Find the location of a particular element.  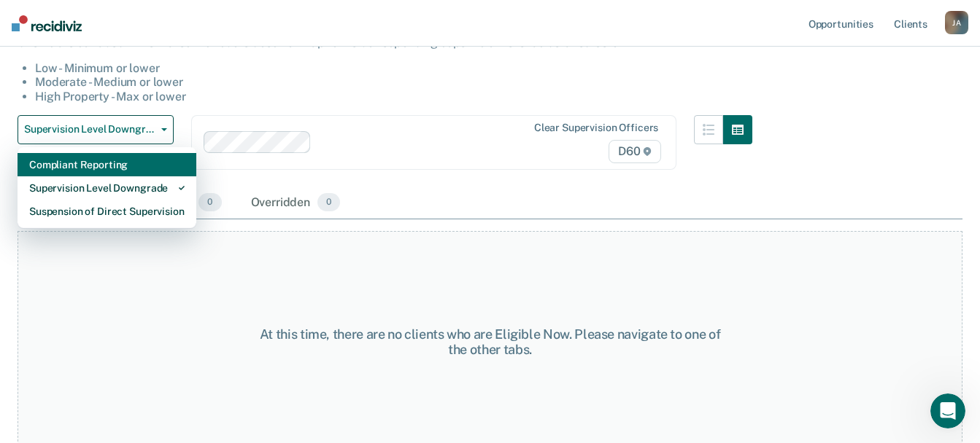

div: Overridden0 is located at coordinates (295, 203).